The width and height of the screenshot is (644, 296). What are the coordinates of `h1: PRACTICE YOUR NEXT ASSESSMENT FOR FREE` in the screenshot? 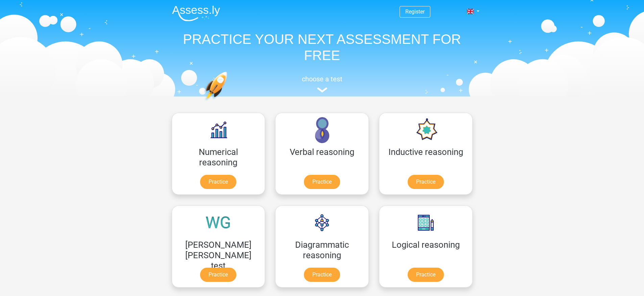 It's located at (322, 47).